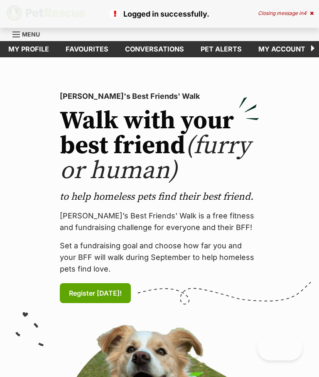 The height and width of the screenshot is (377, 319). I want to click on a: Pet alerts, so click(221, 49).